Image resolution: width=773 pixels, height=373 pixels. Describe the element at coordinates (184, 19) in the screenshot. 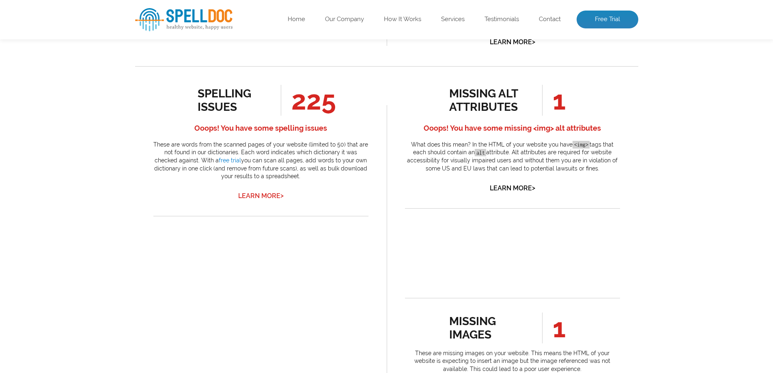

I see `img: SpellDoc` at that location.